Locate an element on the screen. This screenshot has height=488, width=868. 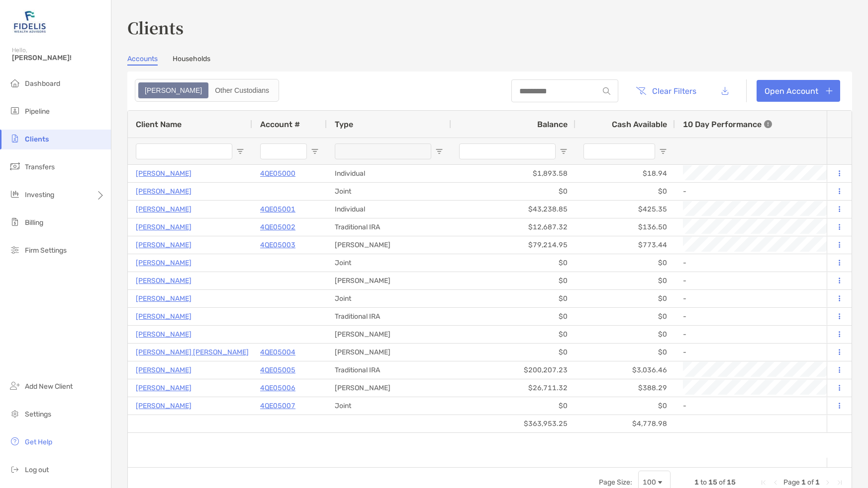
div: 100 is located at coordinates (649, 482).